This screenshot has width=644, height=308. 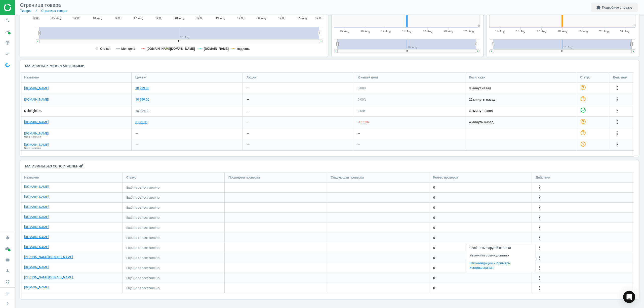 I want to click on i: arrow_downward, so click(x=145, y=77).